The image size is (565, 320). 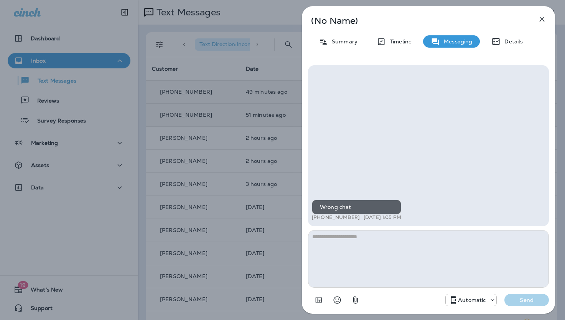 I want to click on button: Add in a premade template, so click(x=319, y=300).